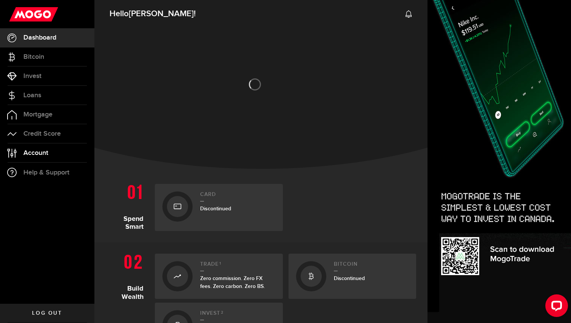 This screenshot has height=323, width=571. I want to click on span: Bitcoin, so click(34, 57).